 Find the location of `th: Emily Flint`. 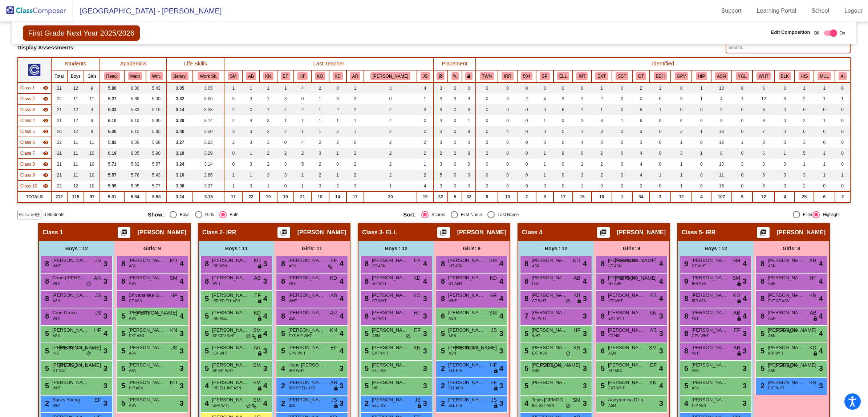

th: Emily Flint is located at coordinates (286, 76).